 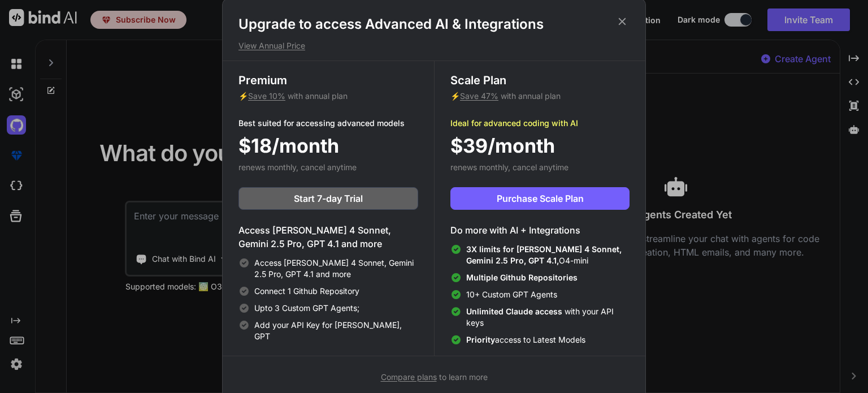 What do you see at coordinates (434, 377) in the screenshot?
I see `span: to learn more` at bounding box center [434, 377].